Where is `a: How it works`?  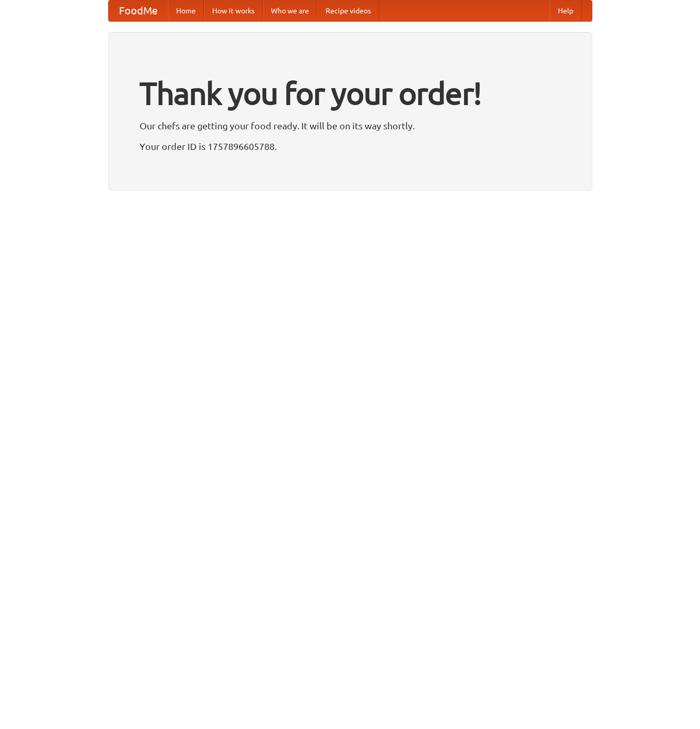
a: How it works is located at coordinates (233, 11).